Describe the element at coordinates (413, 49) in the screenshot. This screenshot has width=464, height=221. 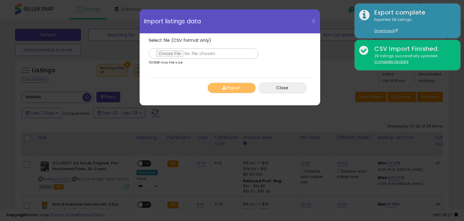
I see `div: CSV Import Finished.` at that location.